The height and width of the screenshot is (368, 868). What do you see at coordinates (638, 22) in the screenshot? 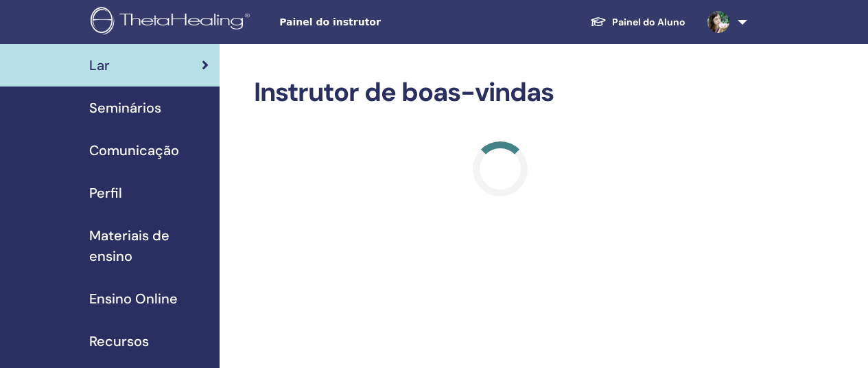
I see `a: Painel do Aluno` at bounding box center [638, 22].